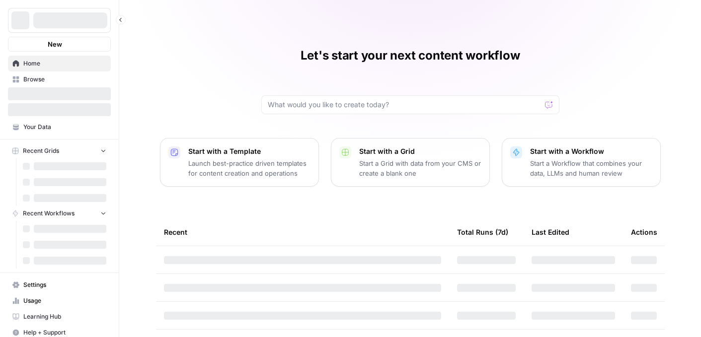 This screenshot has width=701, height=337. What do you see at coordinates (59, 301) in the screenshot?
I see `a: Usage` at bounding box center [59, 301].